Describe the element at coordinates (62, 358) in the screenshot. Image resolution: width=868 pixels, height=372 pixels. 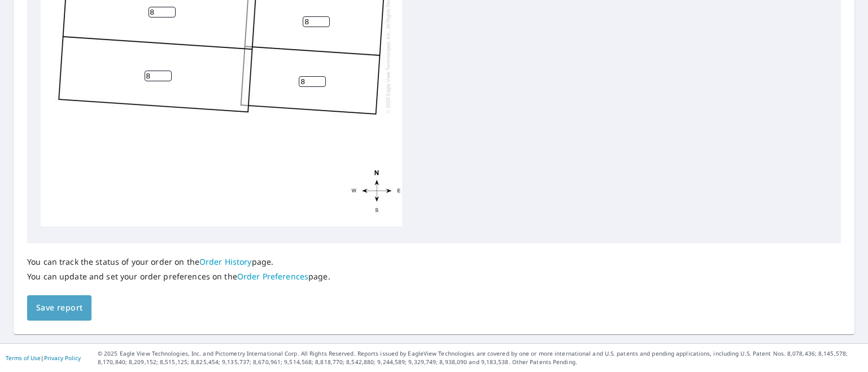
I see `a: Privacy Policy` at that location.